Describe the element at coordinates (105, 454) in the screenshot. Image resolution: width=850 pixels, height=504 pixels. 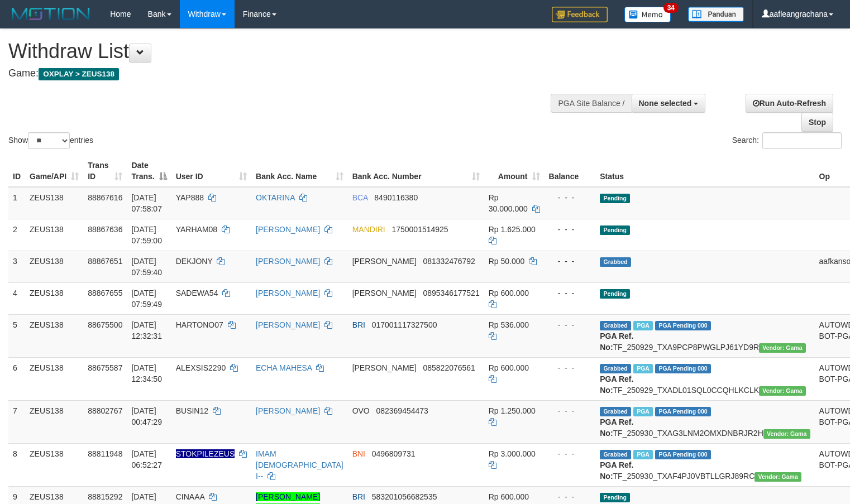
I see `span: 88811948` at that location.